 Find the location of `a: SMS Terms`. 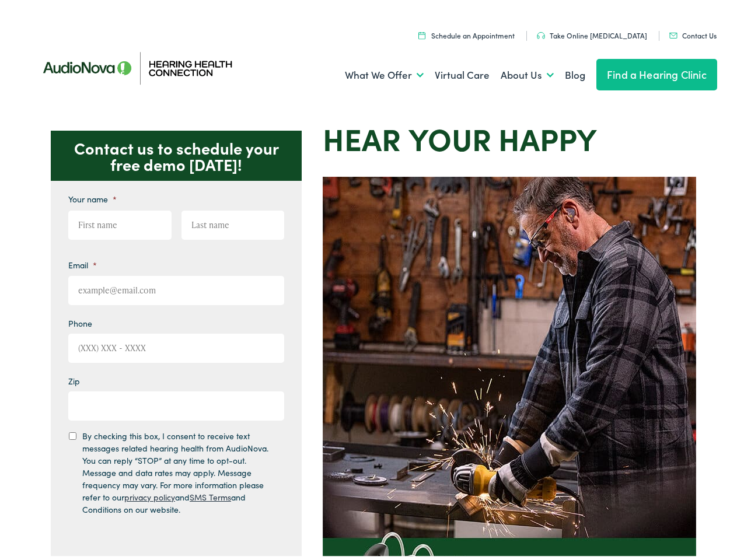

a: SMS Terms is located at coordinates (210, 493).